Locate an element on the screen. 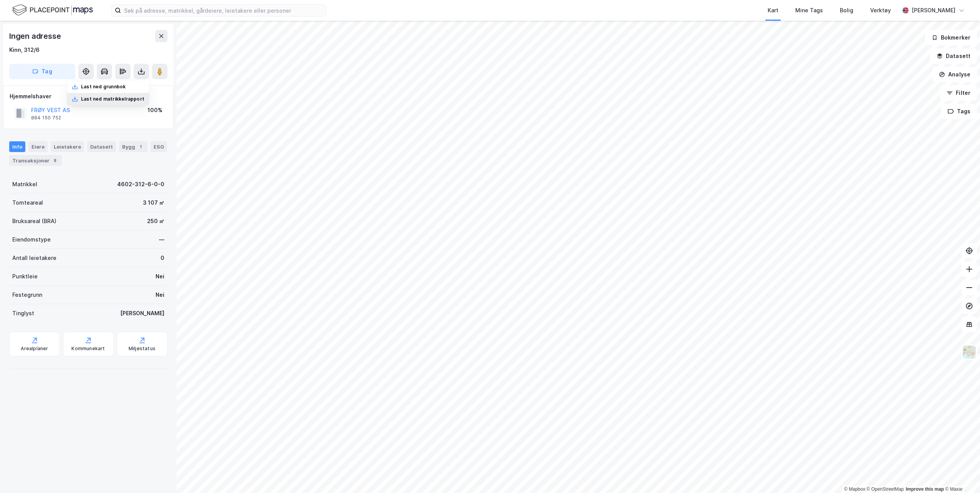 The height and width of the screenshot is (493, 980). div: 100% is located at coordinates (155, 110).